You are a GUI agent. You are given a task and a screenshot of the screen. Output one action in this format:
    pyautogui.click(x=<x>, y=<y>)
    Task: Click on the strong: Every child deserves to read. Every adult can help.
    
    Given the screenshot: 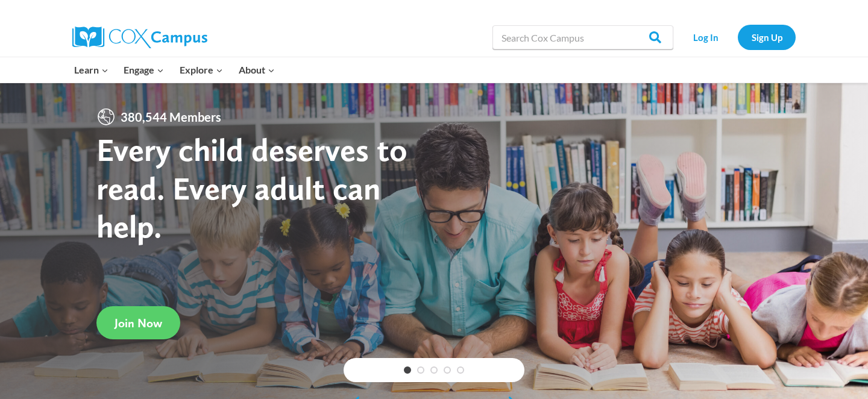 What is the action you would take?
    pyautogui.click(x=252, y=188)
    